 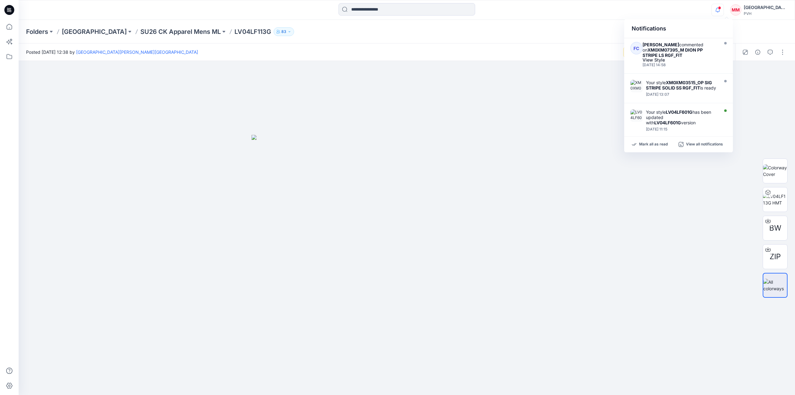 What do you see at coordinates (682, 117) in the screenshot?
I see `div: Your style has been updated with version` at bounding box center [682, 117].